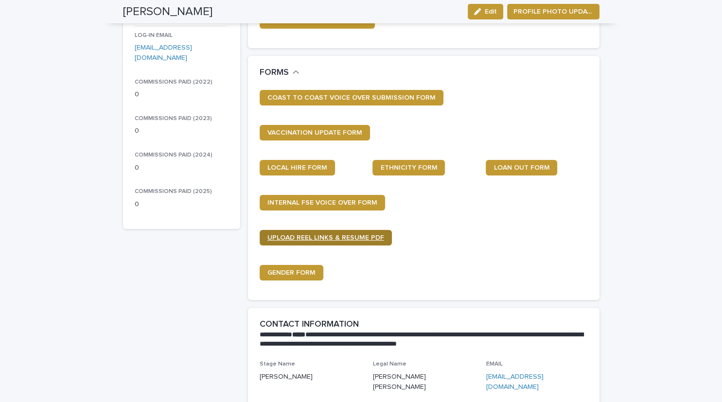  What do you see at coordinates (326, 238) in the screenshot?
I see `span: UPLOAD REEL LINKS & RESUME PDF` at bounding box center [326, 238].